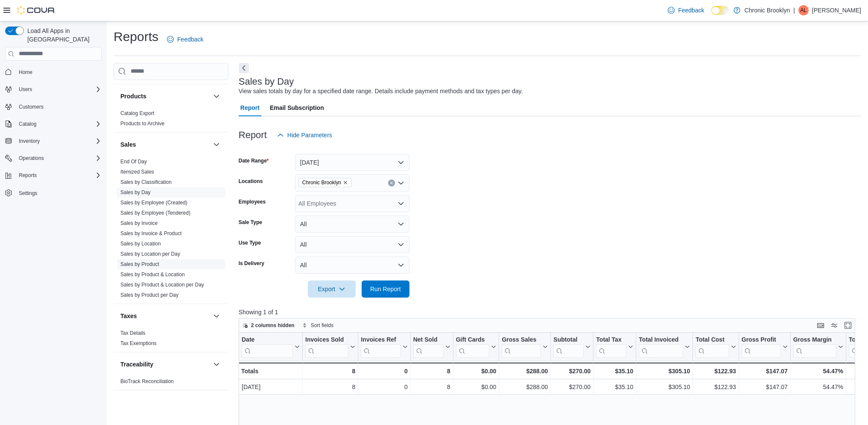  Describe the element at coordinates (139, 344) in the screenshot. I see `span: Tax Exemptions` at that location.